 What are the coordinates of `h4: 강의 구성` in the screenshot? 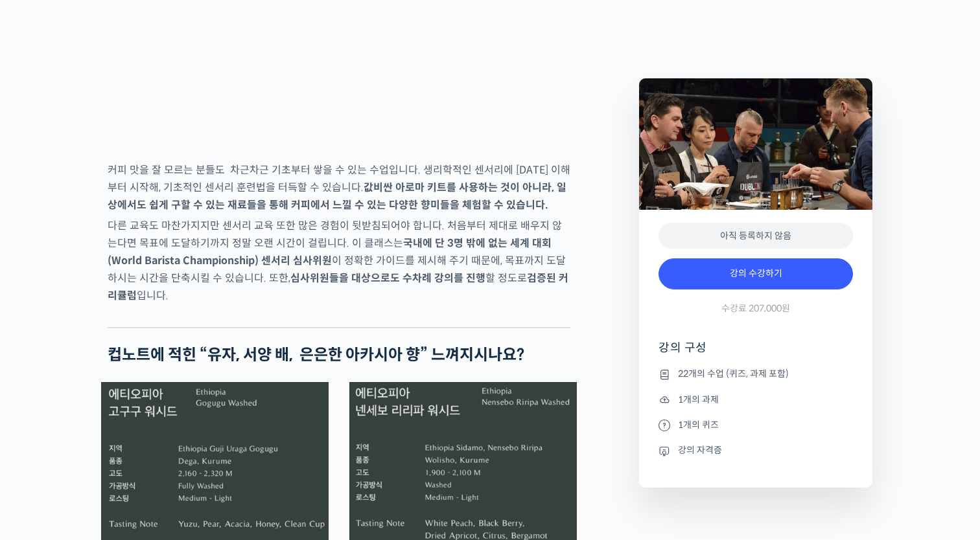 It's located at (756, 353).